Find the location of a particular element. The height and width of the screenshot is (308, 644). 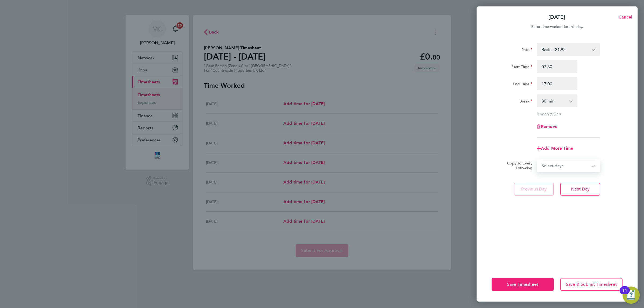

label: Copy To Every Following is located at coordinates (517, 165).